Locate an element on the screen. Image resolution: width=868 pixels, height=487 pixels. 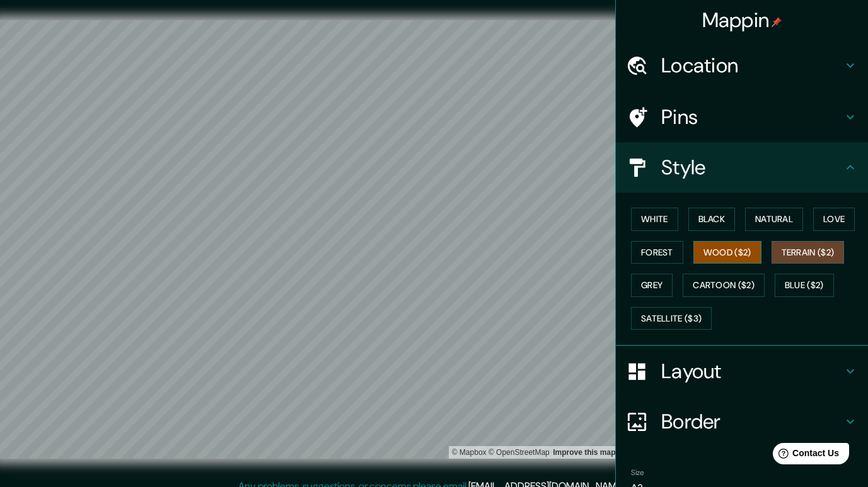
h4: Layout is located at coordinates (752, 372).